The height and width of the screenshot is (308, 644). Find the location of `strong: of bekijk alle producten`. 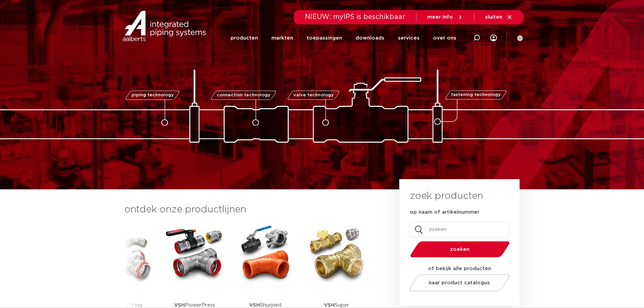

strong: of bekijk alle producten is located at coordinates (459, 268).